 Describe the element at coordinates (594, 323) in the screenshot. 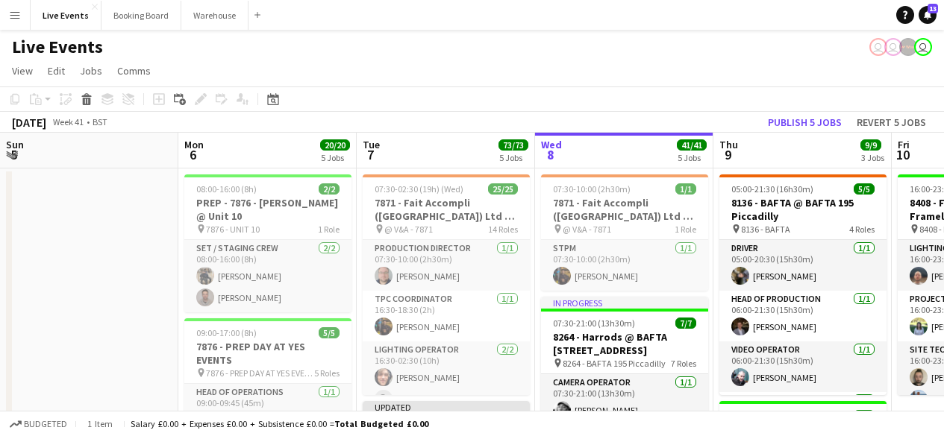

I see `span: 07:30-21:00 (13h30m)` at that location.